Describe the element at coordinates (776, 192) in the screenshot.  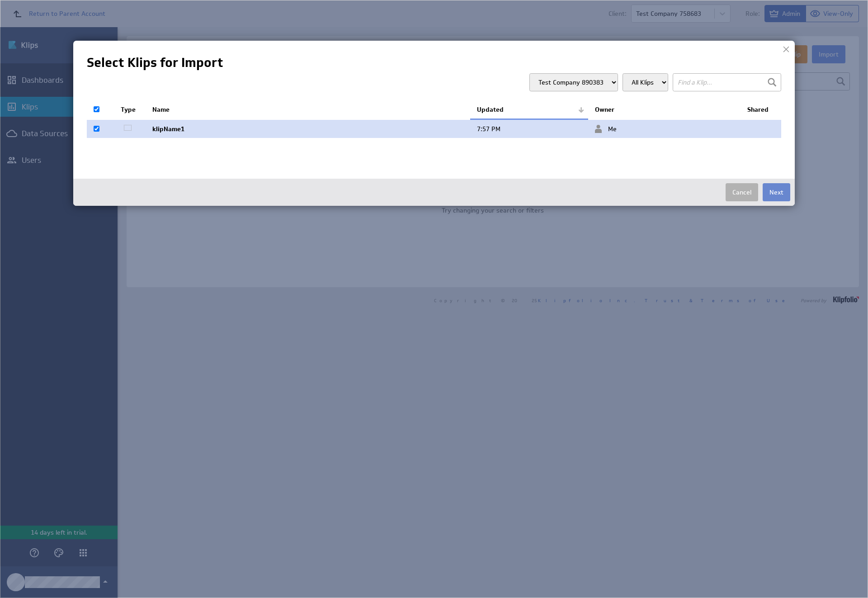
I see `button: Next` at that location.